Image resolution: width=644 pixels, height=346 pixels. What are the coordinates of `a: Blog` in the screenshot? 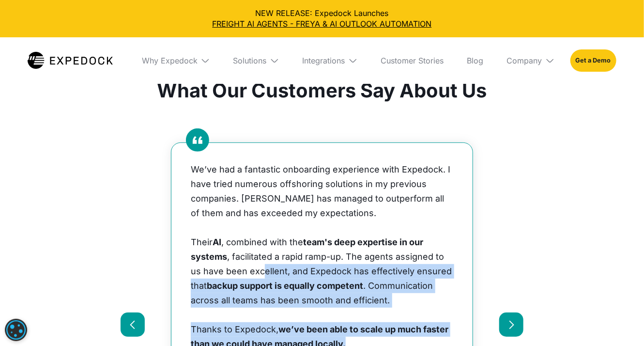 It's located at (476, 61).